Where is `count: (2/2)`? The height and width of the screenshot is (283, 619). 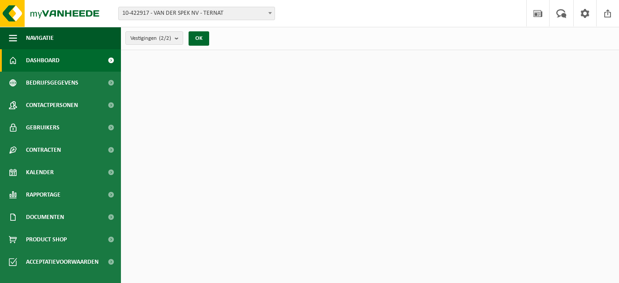 count: (2/2) is located at coordinates (165, 38).